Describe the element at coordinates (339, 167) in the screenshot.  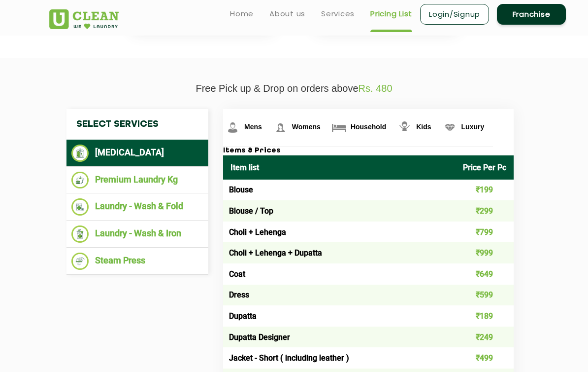
I see `th: Item list` at that location.